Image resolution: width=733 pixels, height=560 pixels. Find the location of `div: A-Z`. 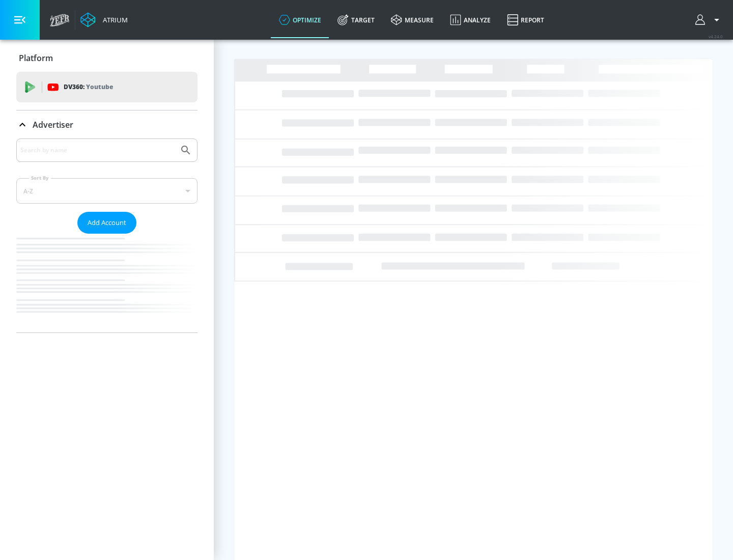

div: A-Z is located at coordinates (107, 191).